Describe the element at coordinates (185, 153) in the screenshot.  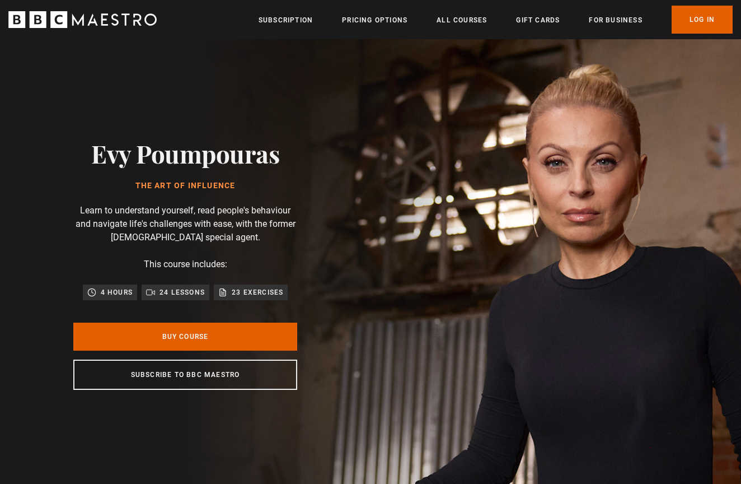
I see `h2: Evy Poumpouras` at that location.